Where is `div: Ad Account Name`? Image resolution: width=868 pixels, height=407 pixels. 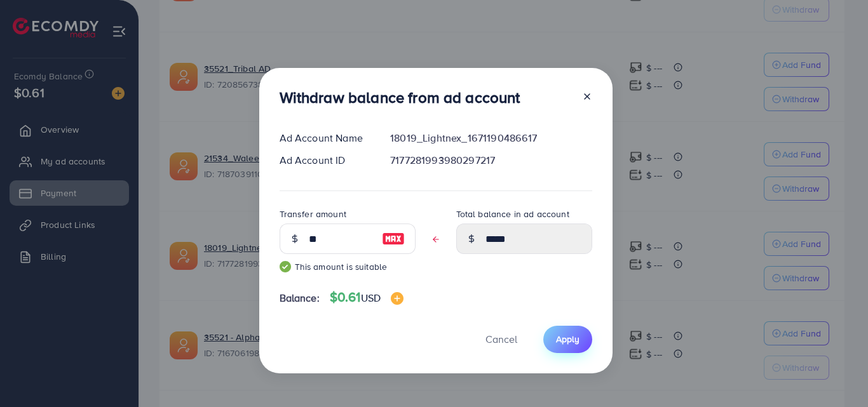
div: Ad Account Name is located at coordinates (324, 138).